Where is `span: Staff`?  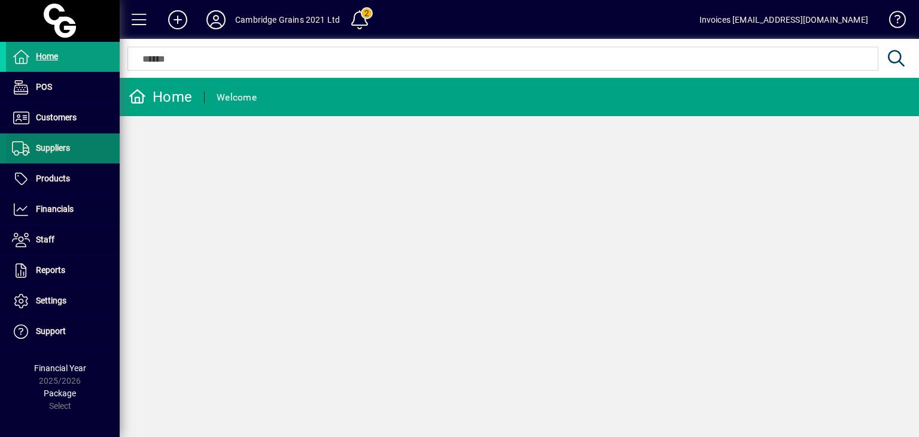 span: Staff is located at coordinates (45, 239).